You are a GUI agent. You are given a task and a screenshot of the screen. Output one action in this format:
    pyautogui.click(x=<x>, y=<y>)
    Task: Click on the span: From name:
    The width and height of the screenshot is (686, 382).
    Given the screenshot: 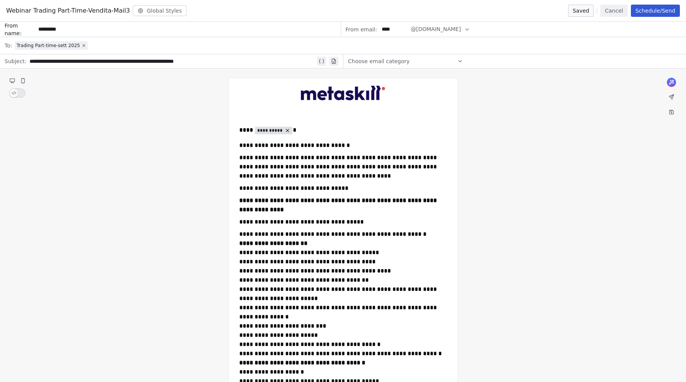 What is the action you would take?
    pyautogui.click(x=20, y=29)
    